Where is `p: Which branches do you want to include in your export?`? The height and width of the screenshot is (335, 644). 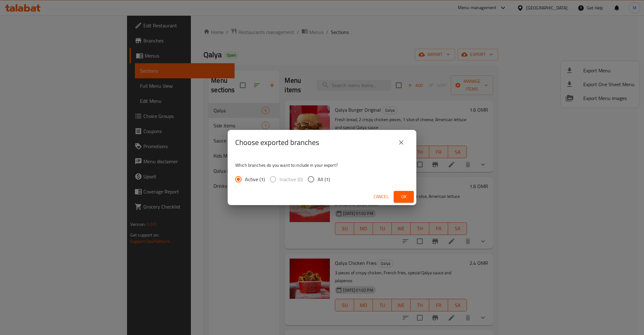 p: Which branches do you want to include in your export? is located at coordinates (322, 165).